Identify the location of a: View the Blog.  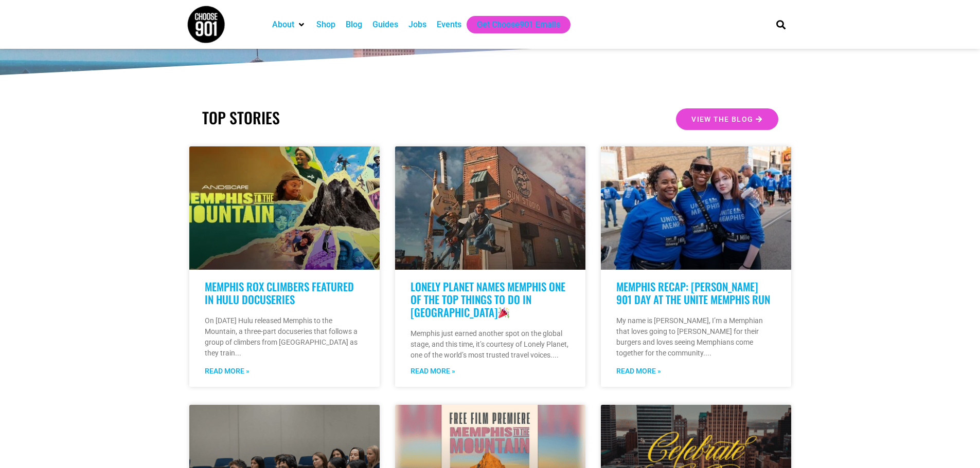
(726, 119).